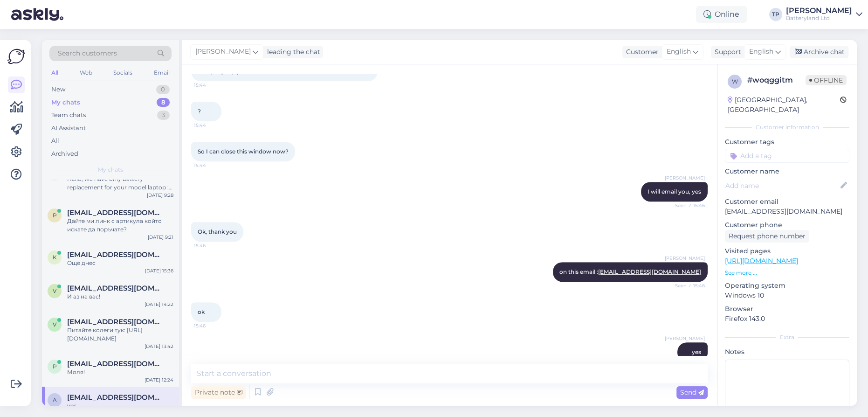 This screenshot has width=868, height=417. What do you see at coordinates (826, 80) in the screenshot?
I see `span: Offline` at bounding box center [826, 80].